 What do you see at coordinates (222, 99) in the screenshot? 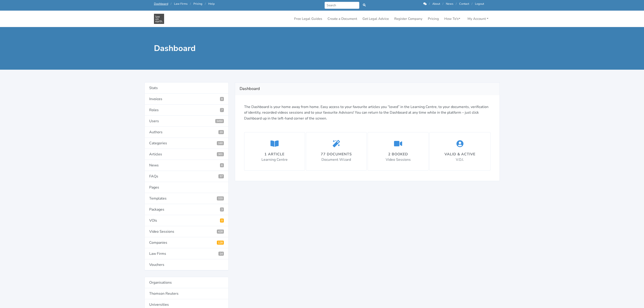
I see `span: 8` at bounding box center [222, 99].